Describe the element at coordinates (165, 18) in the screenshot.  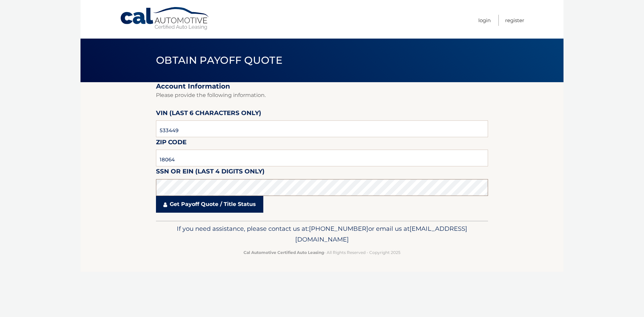
I see `a: Cal Automotive` at that location.